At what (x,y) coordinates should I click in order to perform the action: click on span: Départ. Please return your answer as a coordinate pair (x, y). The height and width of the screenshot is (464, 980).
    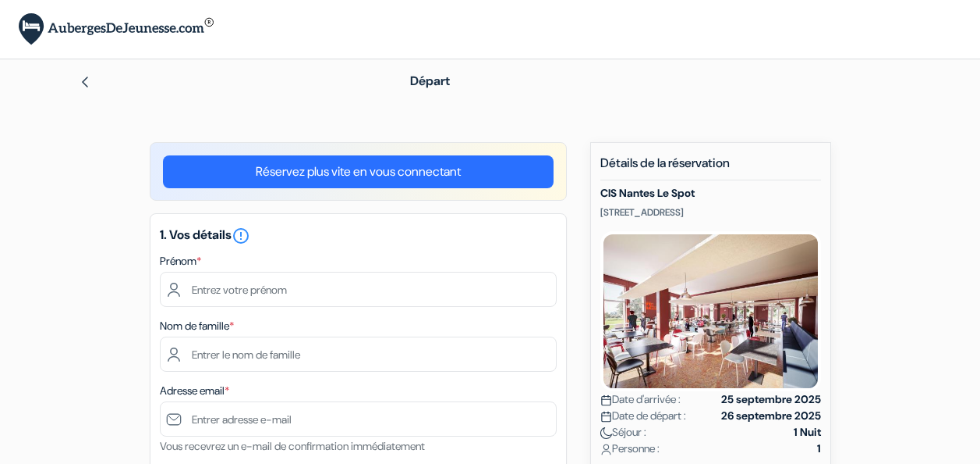
    Looking at the image, I should click on (430, 80).